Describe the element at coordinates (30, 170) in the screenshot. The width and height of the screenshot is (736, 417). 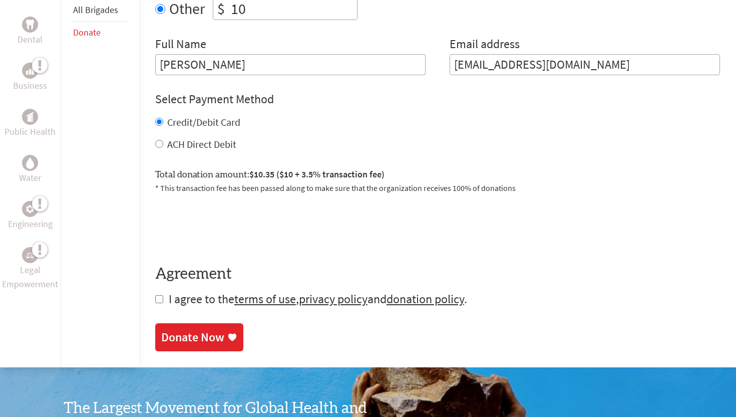
I see `a: WaterWater` at that location.